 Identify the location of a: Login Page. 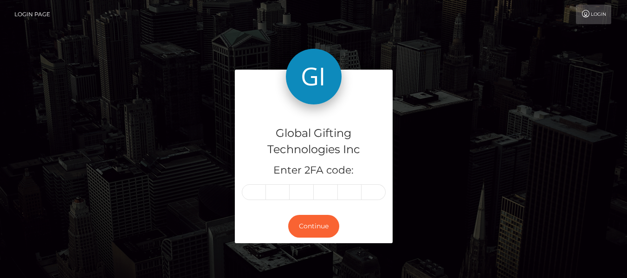
(32, 14).